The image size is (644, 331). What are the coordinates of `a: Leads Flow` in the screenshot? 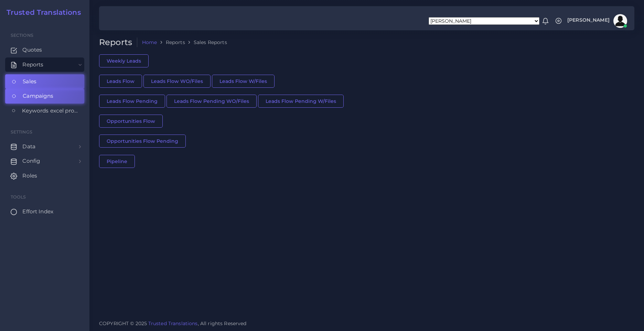 It's located at (121, 80).